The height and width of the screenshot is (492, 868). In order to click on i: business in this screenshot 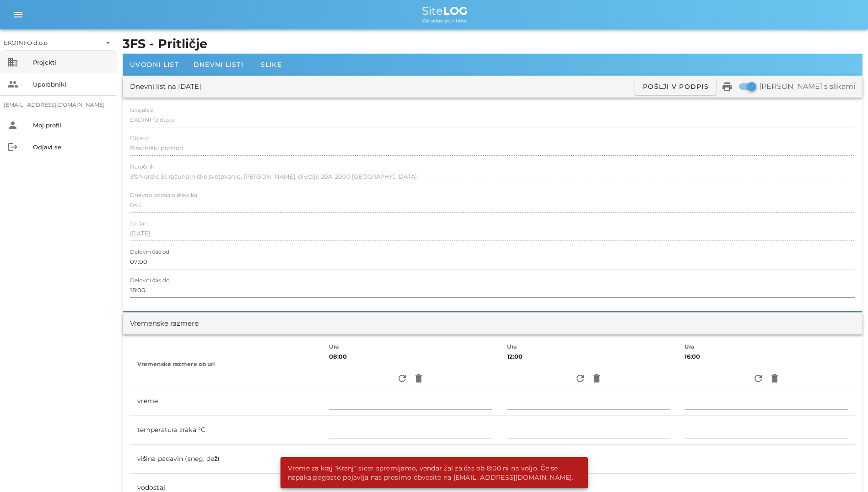, I will do `click(13, 62)`.